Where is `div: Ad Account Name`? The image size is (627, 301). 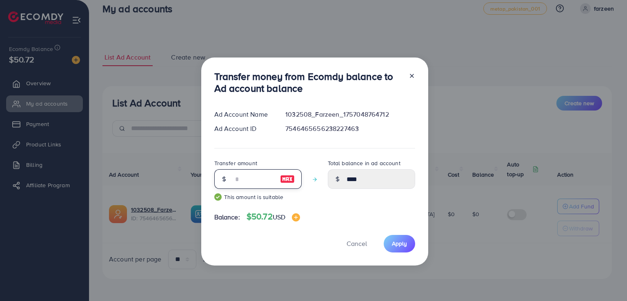
div: Ad Account Name is located at coordinates (243, 114).